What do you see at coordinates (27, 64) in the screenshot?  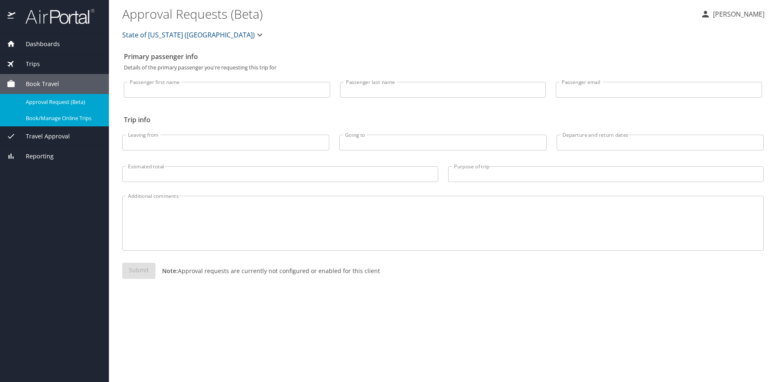 I see `span: Trips` at bounding box center [27, 64].